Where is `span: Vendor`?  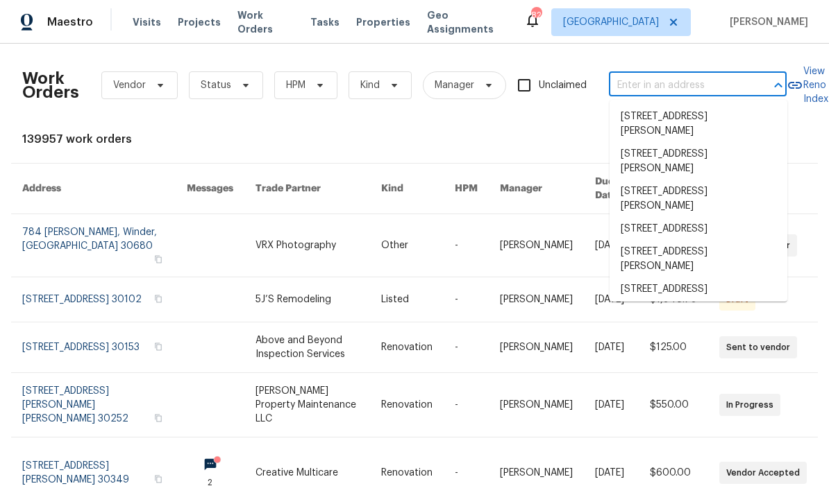 span: Vendor is located at coordinates (129, 85).